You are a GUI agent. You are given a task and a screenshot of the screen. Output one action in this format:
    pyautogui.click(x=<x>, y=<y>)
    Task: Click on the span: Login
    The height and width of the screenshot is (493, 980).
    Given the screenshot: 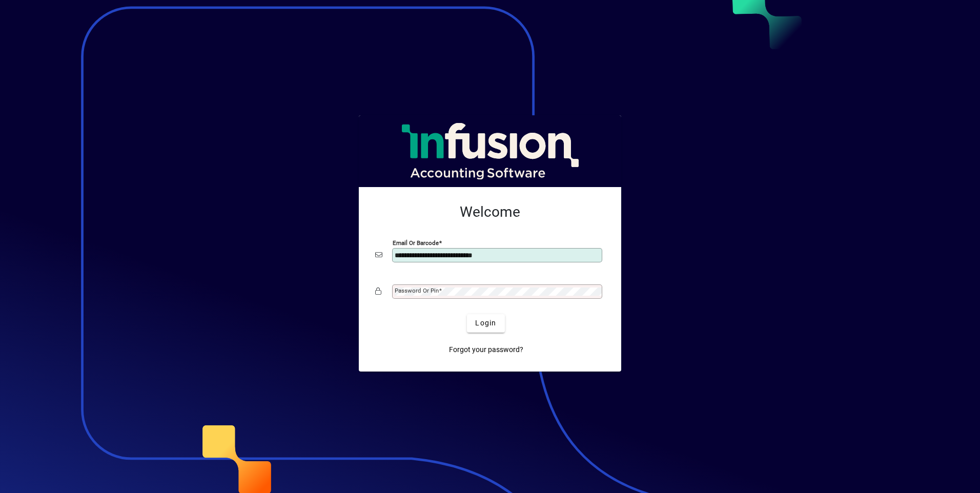 What is the action you would take?
    pyautogui.click(x=485, y=323)
    